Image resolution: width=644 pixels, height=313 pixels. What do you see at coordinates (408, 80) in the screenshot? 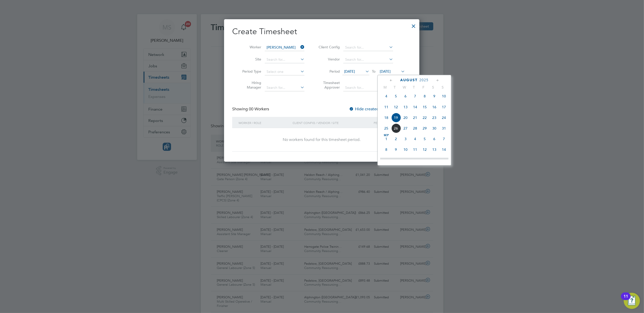
I see `span: August` at bounding box center [408, 80].